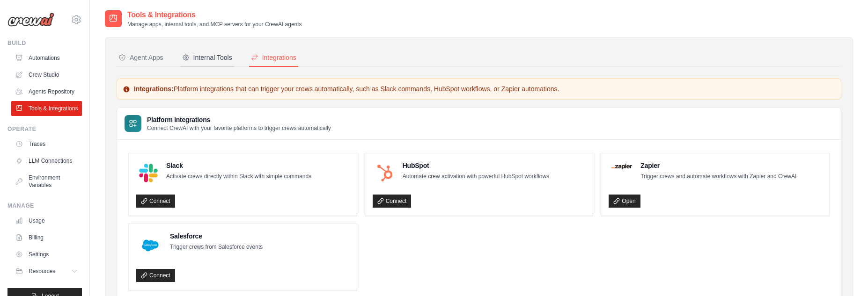  I want to click on p: Connect CrewAI with your favorite platforms to trigger crews automatically, so click(239, 128).